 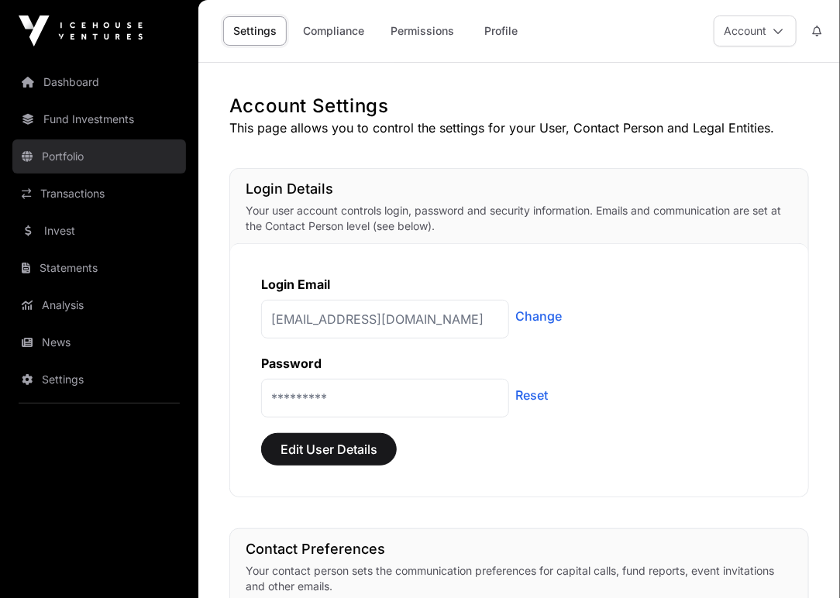 I want to click on a: Profile, so click(x=502, y=31).